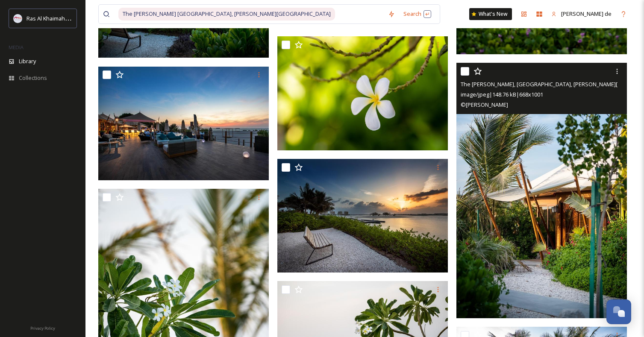 Image resolution: width=644 pixels, height=337 pixels. I want to click on button: Open Chat, so click(619, 312).